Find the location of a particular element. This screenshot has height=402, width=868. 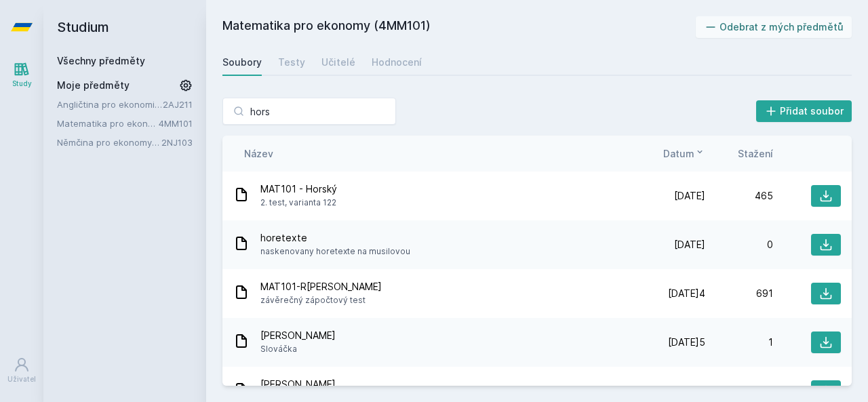

a: Přidat soubor is located at coordinates (804, 111).